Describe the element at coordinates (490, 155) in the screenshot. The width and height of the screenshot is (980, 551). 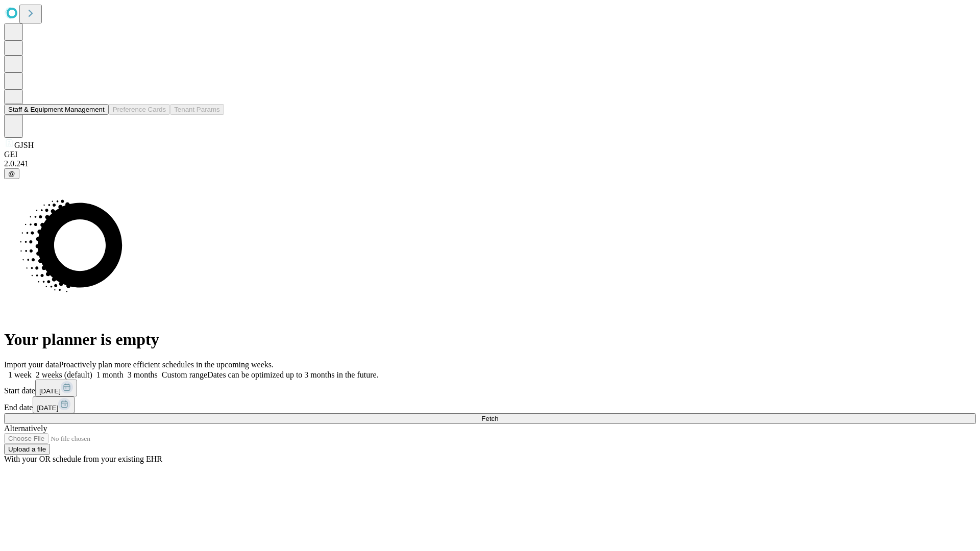
I see `div: GEI` at that location.